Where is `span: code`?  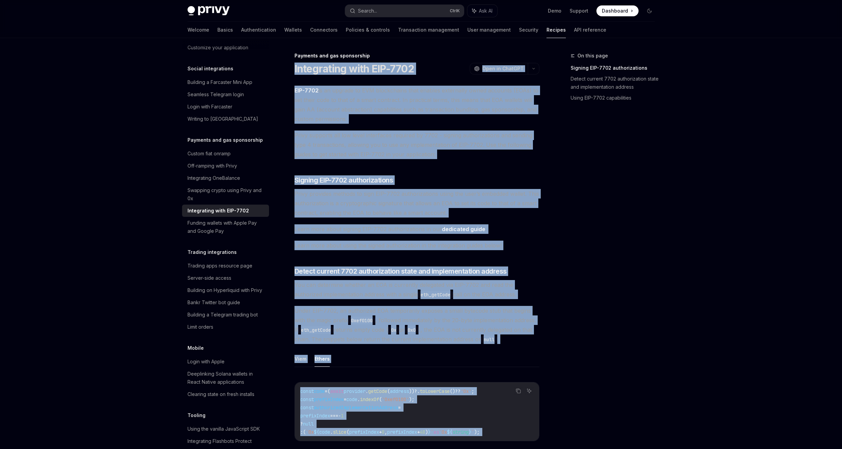 span: code is located at coordinates (325, 432).